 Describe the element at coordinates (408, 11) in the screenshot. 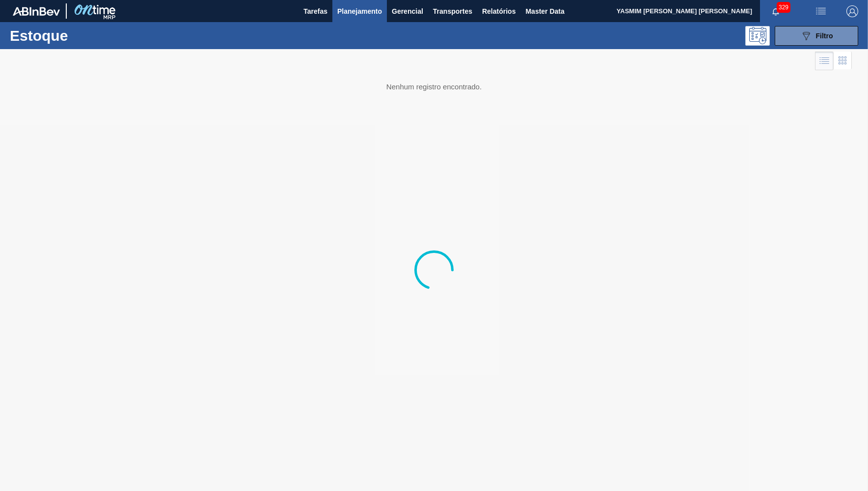

I see `span: Gerencial` at that location.